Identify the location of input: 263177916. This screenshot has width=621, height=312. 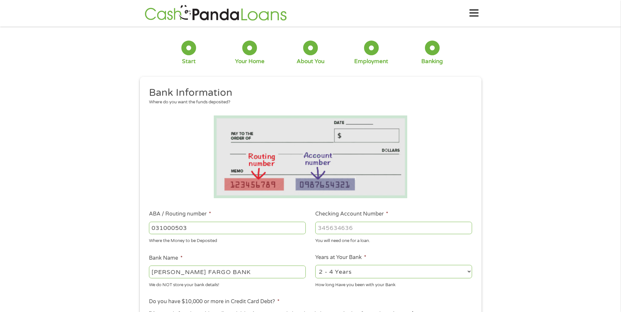
(227, 228).